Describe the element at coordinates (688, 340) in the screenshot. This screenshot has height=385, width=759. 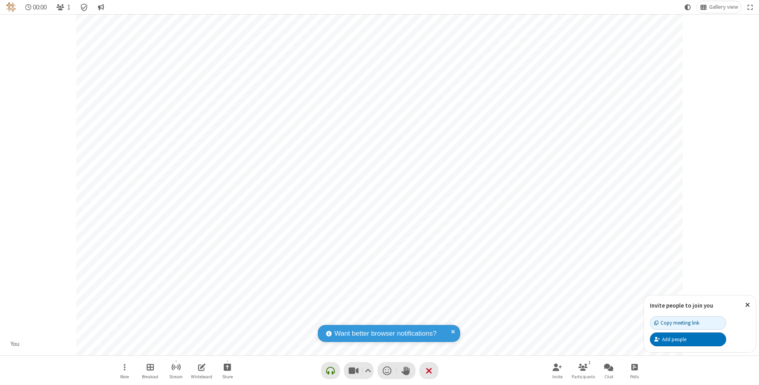
I see `button: Add people` at that location.